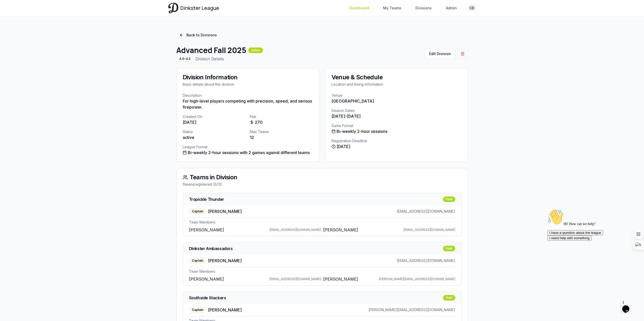  I want to click on div: active, so click(256, 50).